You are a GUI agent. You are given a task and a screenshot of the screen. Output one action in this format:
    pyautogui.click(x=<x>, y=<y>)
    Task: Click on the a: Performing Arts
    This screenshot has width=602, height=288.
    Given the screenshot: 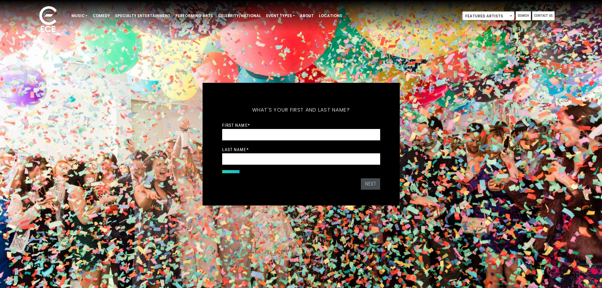 What is the action you would take?
    pyautogui.click(x=194, y=16)
    